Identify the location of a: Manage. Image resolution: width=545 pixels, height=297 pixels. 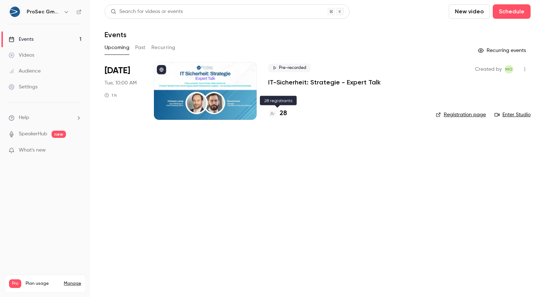
(72, 283).